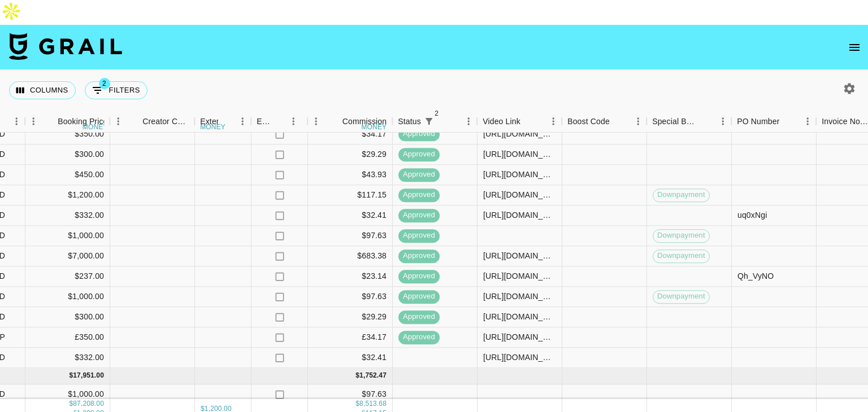  What do you see at coordinates (66, 46) in the screenshot?
I see `img: Grail Talent` at bounding box center [66, 46].